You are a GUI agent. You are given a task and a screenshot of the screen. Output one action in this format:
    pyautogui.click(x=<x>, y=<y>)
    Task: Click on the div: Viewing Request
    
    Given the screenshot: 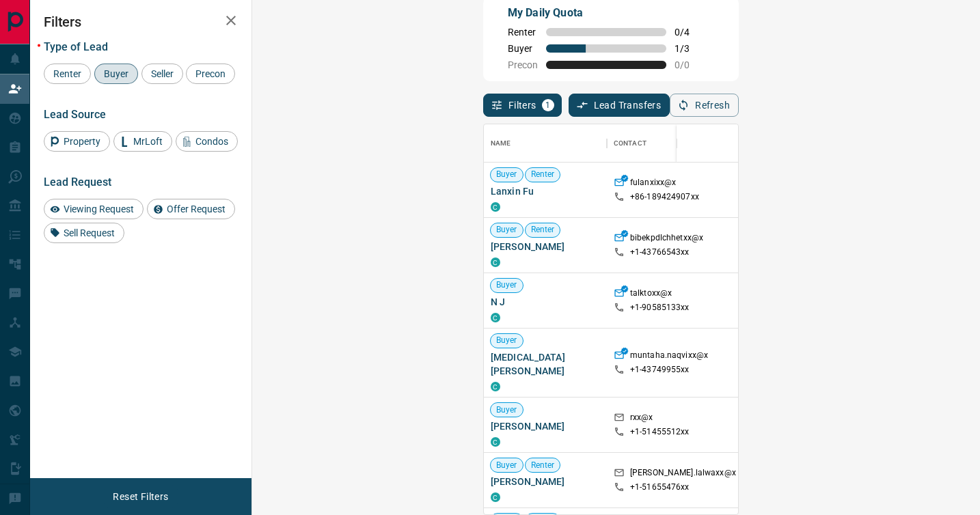 What is the action you would take?
    pyautogui.click(x=94, y=209)
    